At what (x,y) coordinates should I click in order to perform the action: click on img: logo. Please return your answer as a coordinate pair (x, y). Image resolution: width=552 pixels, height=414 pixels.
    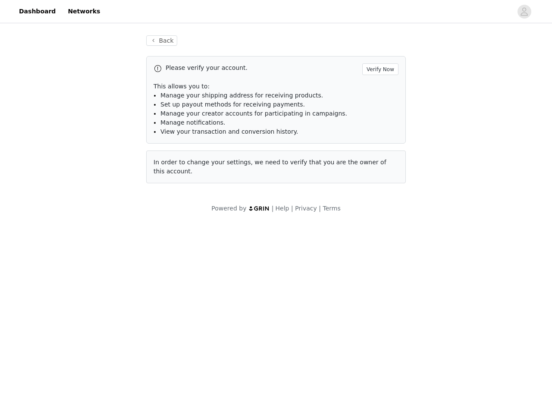
    Looking at the image, I should click on (259, 208).